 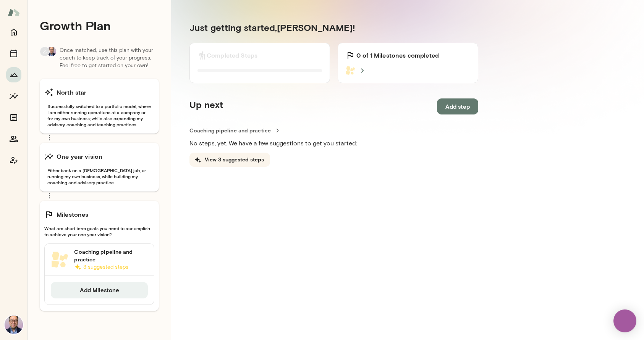 I want to click on h6: 0 of 1 Milestones completed, so click(x=398, y=56).